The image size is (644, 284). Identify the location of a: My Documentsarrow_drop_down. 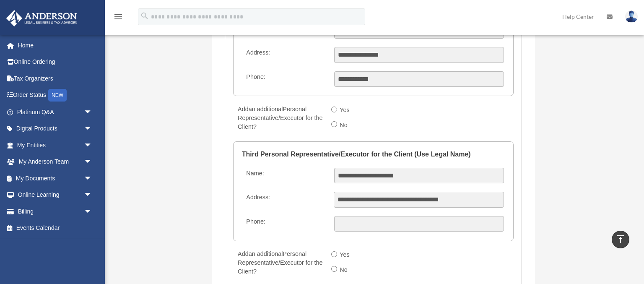
(55, 178).